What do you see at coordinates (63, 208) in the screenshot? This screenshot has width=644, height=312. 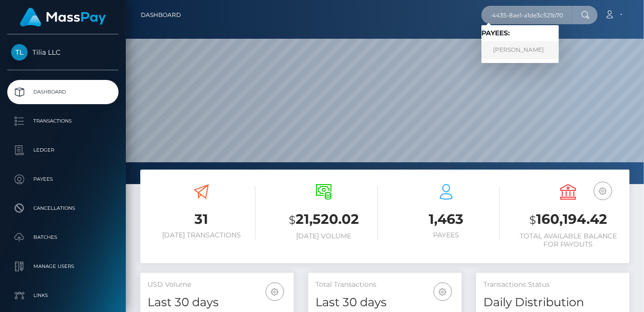 I see `a: Cancellations` at bounding box center [63, 208].